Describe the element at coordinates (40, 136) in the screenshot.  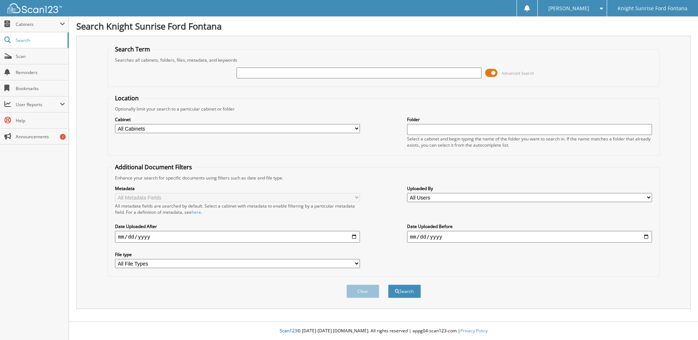
I see `span: Announcements` at that location.